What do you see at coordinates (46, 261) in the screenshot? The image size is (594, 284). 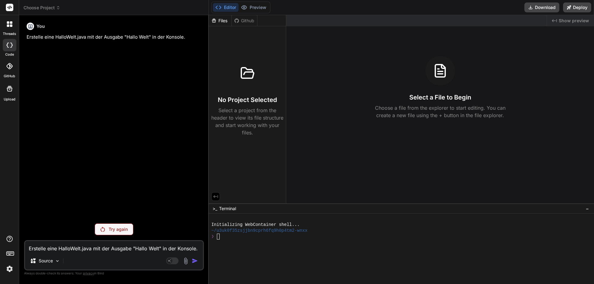 I see `p: Source` at bounding box center [46, 261].